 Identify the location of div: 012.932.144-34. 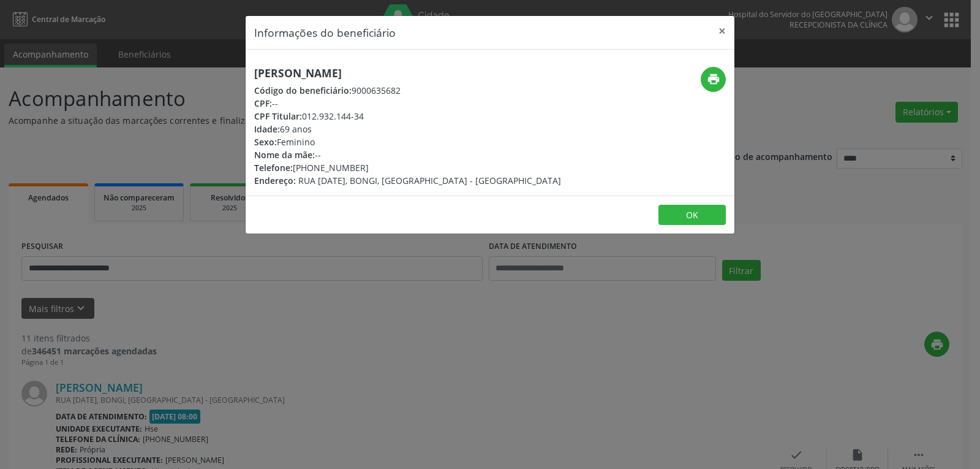
(408, 116).